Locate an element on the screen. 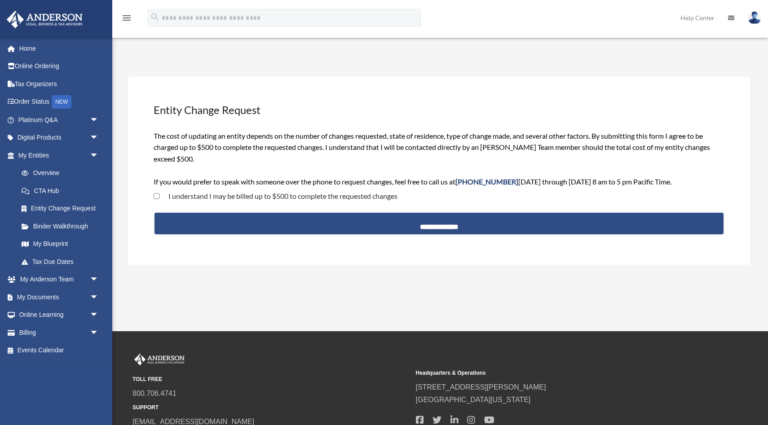  a: 800.706.4741 is located at coordinates (154, 393).